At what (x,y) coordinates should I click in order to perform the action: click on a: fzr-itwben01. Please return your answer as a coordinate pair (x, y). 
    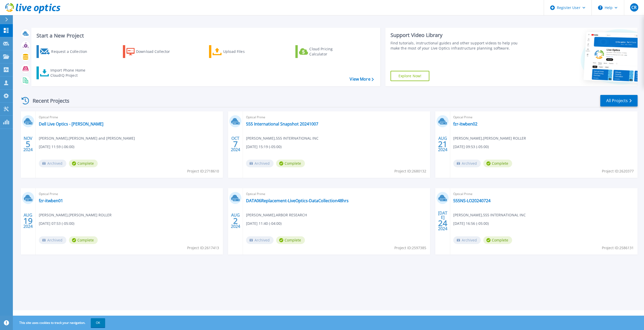
    Looking at the image, I should click on (51, 201).